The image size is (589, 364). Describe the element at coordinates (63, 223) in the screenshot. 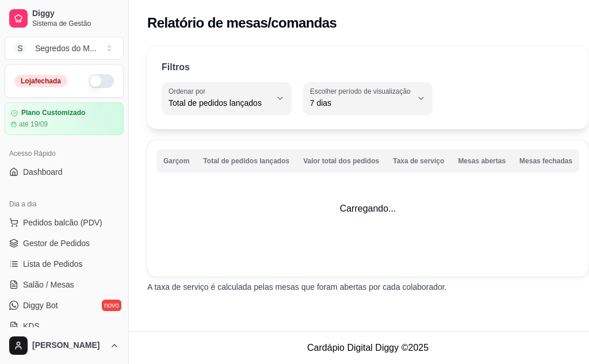

I see `span: Pedidos balcão (PDV)` at that location.